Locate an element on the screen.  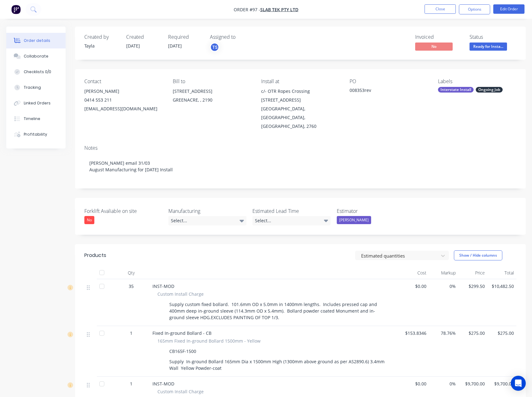
div: GREENACRE, , 2190 is located at coordinates (212, 100).